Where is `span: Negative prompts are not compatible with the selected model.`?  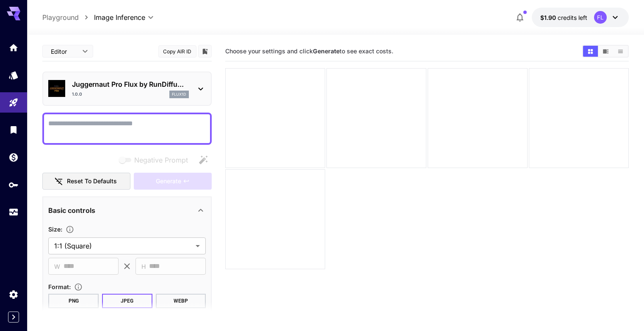 span: Negative prompts are not compatible with the selected model. is located at coordinates (156, 160).